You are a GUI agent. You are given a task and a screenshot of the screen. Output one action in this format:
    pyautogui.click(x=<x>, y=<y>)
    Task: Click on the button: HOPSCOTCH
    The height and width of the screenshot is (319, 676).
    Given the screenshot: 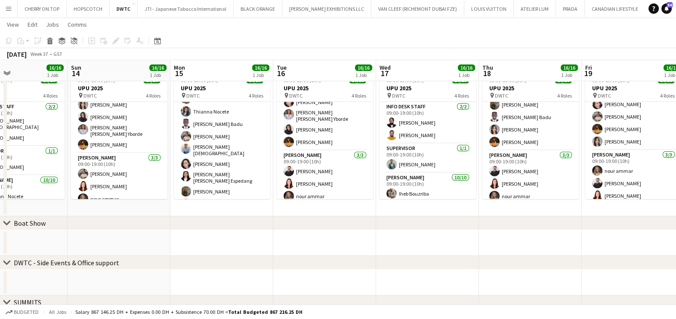 What is the action you would take?
    pyautogui.click(x=88, y=9)
    